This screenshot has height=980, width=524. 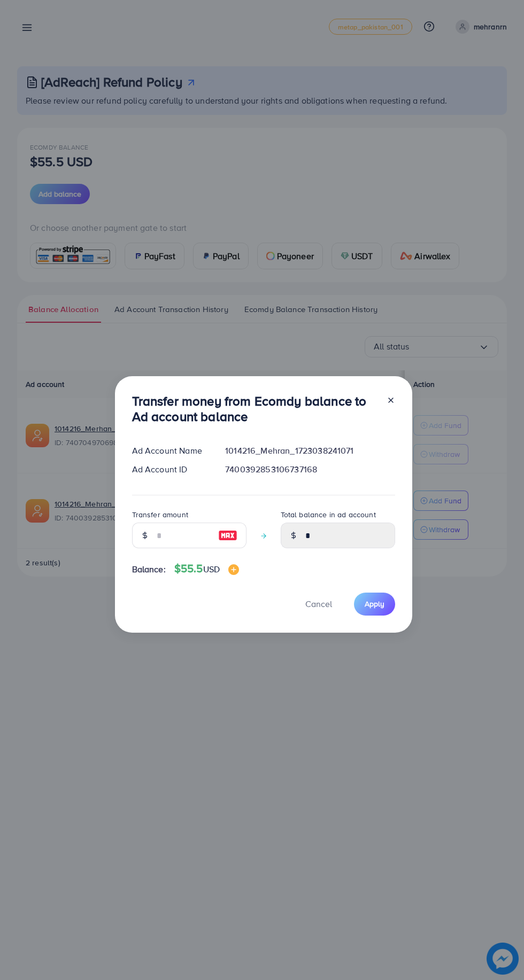 What do you see at coordinates (207, 568) in the screenshot?
I see `h4: $55.5` at bounding box center [207, 568].